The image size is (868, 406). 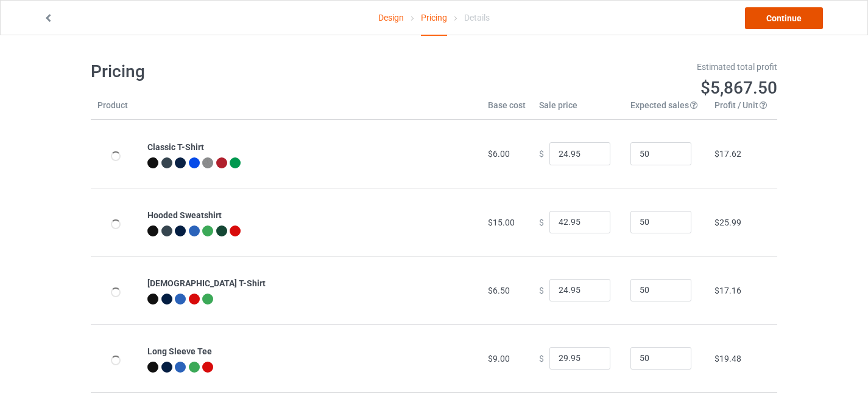 I want to click on a: Design, so click(x=391, y=18).